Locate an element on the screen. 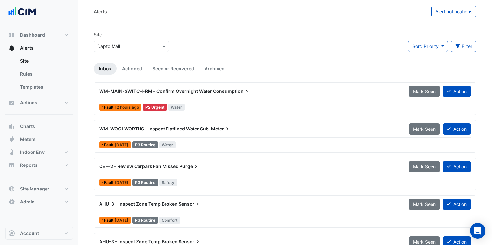  span: Alert notifications is located at coordinates (453, 11).